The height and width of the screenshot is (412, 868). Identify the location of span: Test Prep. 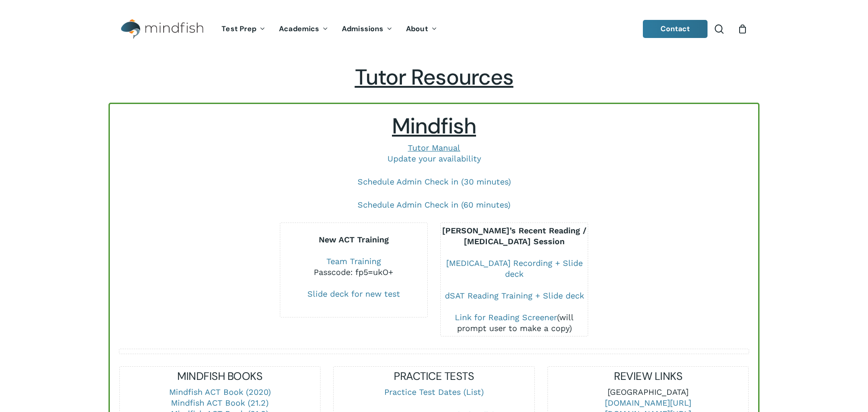
(239, 28).